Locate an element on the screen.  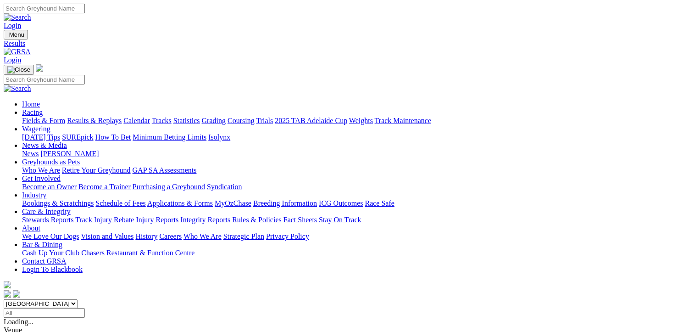
a: Get Involved is located at coordinates (41, 178).